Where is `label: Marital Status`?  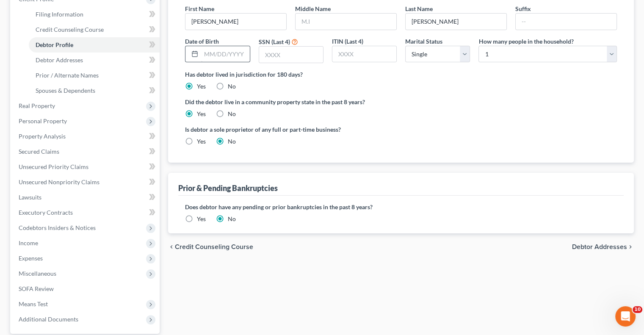 label: Marital Status is located at coordinates (424, 41).